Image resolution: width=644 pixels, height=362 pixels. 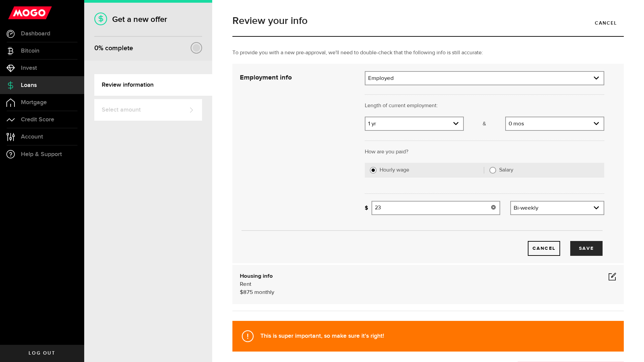 What do you see at coordinates (96, 48) in the screenshot?
I see `span: 0` at bounding box center [96, 48].